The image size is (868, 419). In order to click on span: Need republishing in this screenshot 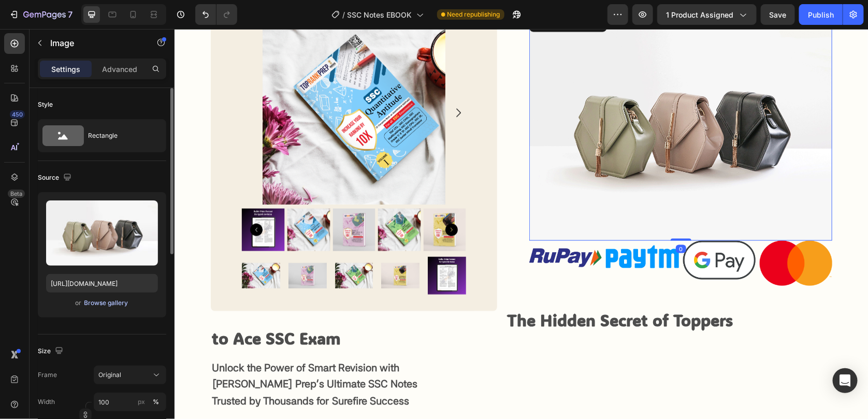, I will do `click(474, 15)`.